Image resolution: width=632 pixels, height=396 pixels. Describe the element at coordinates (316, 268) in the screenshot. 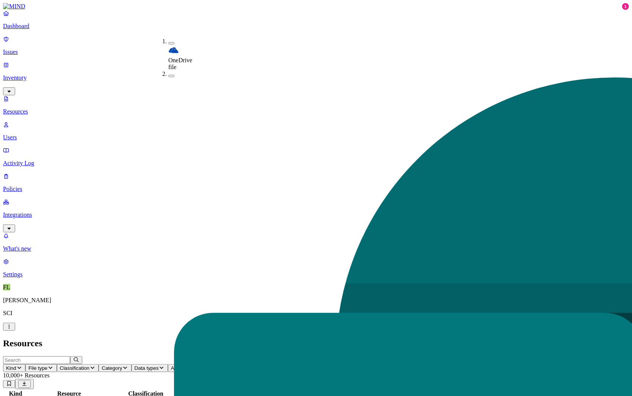

I see `a: Settings` at that location.